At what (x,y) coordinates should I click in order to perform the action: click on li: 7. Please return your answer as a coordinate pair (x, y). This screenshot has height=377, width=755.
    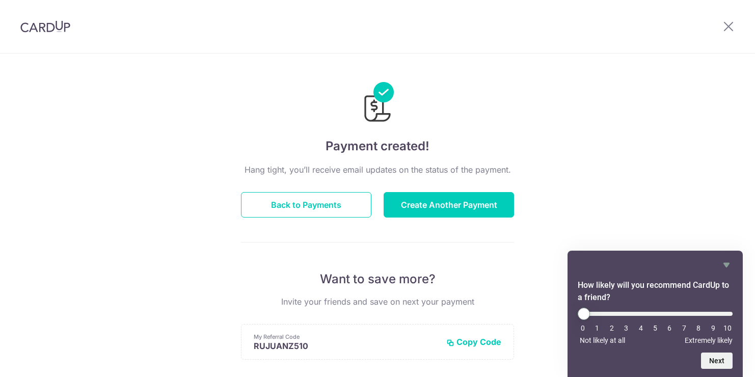
    Looking at the image, I should click on (684, 328).